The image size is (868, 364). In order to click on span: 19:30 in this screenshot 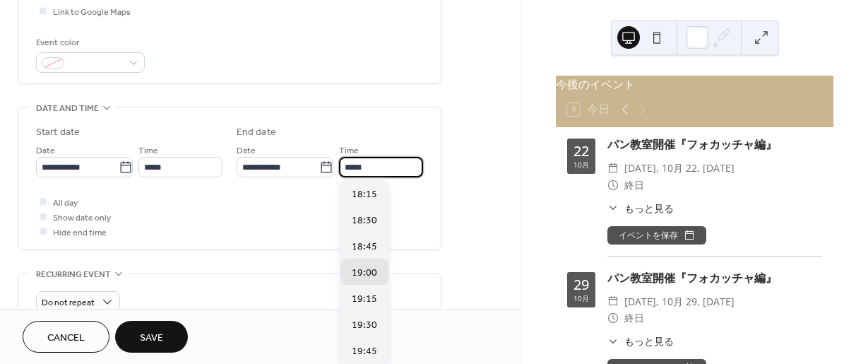, I will do `click(365, 325)`.